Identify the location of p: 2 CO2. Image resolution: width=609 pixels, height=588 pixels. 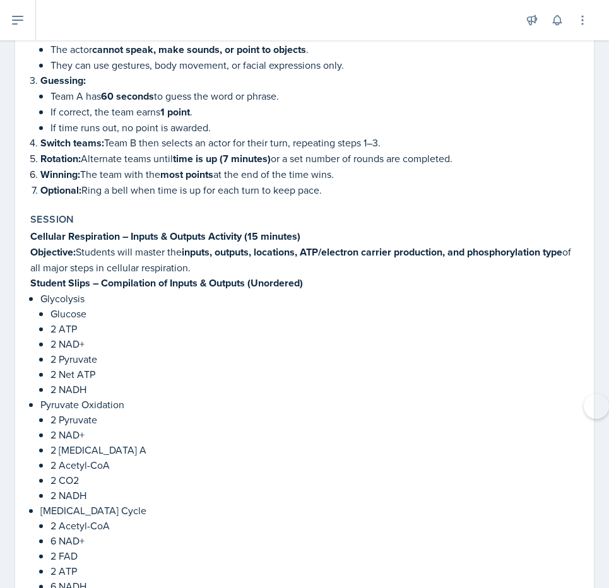
(314, 480).